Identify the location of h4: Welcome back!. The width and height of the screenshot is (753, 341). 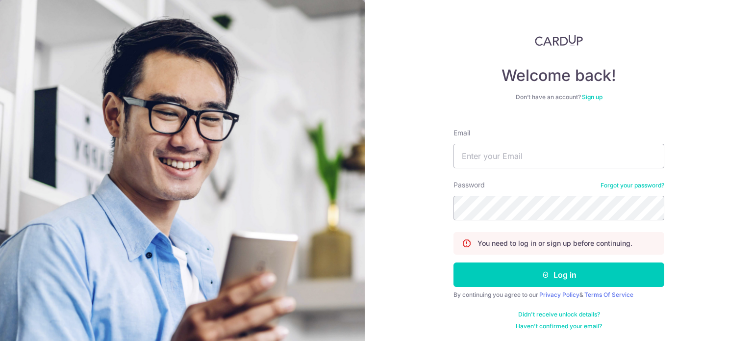
(559, 76).